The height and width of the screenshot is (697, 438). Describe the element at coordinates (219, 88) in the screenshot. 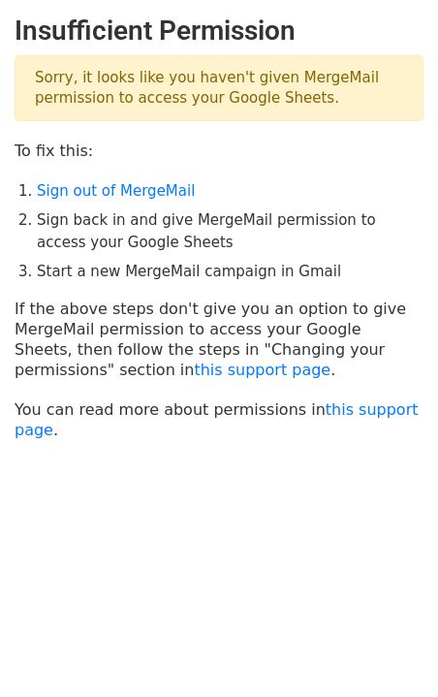

I see `p: Sorry, it looks like you haven't given MergeMail permission to access your Google Sheets.` at that location.